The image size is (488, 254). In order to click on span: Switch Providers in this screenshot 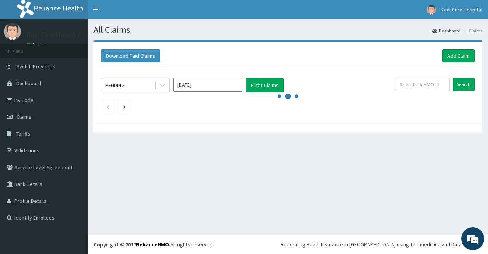, I will do `click(36, 66)`.